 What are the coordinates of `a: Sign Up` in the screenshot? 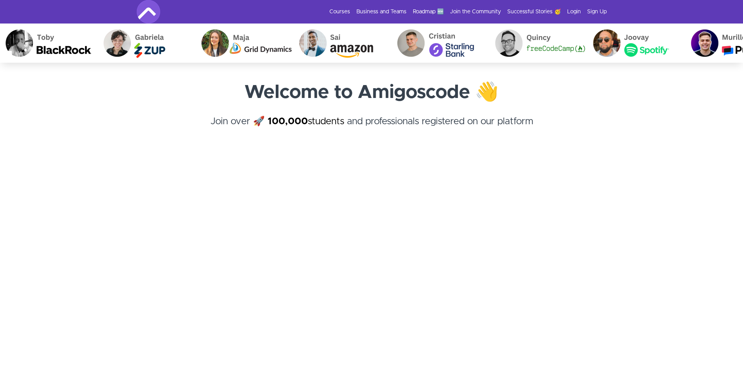 It's located at (597, 12).